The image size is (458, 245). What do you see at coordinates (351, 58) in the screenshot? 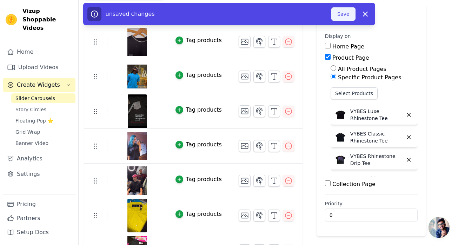
I see `label: Product Page` at bounding box center [351, 58].